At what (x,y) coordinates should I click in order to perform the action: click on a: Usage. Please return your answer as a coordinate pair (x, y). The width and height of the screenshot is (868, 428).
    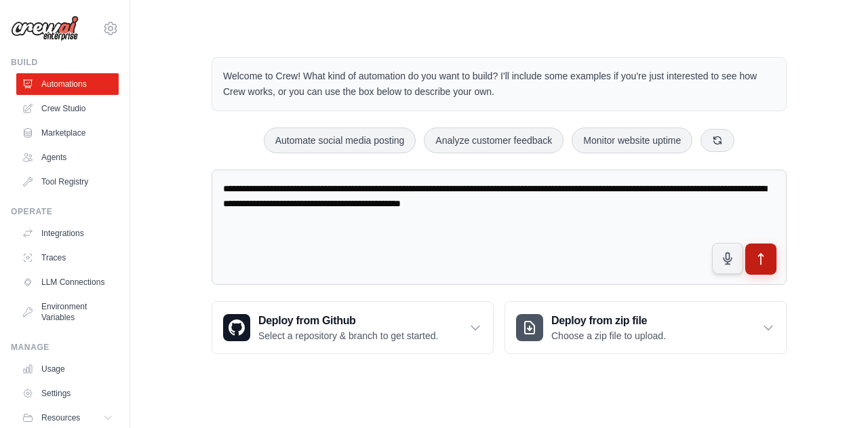
    Looking at the image, I should click on (67, 368).